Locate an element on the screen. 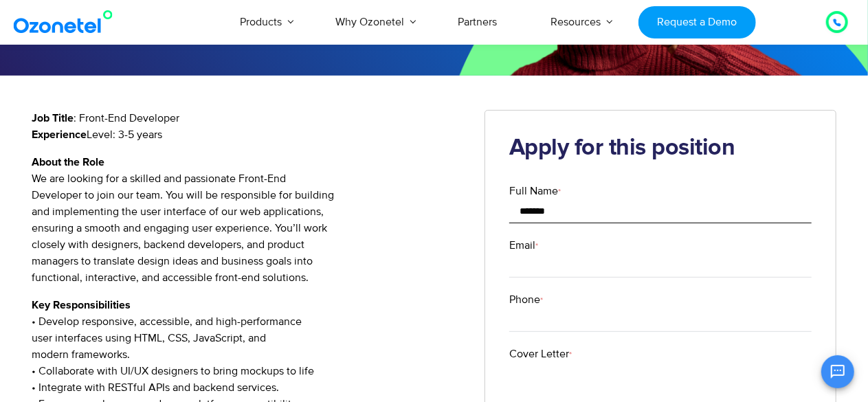 The image size is (868, 402). h2: Apply for this position is located at coordinates (661, 148).